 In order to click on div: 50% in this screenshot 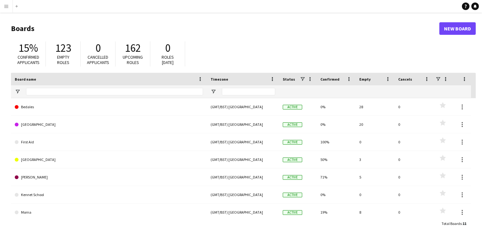, I will do `click(336, 159)`.